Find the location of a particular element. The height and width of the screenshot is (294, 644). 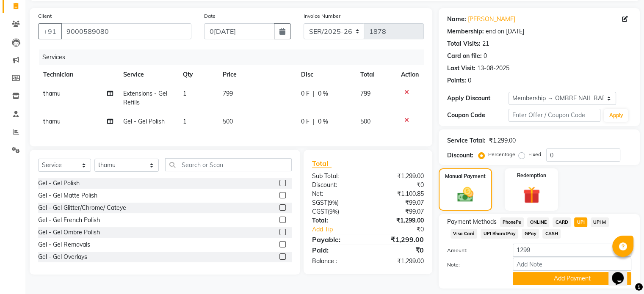

th: Qty is located at coordinates (198, 75).